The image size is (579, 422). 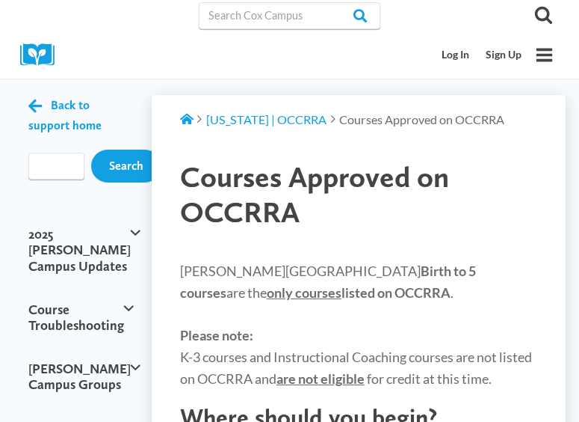 What do you see at coordinates (187, 119) in the screenshot?
I see `a: Support Home` at bounding box center [187, 119].